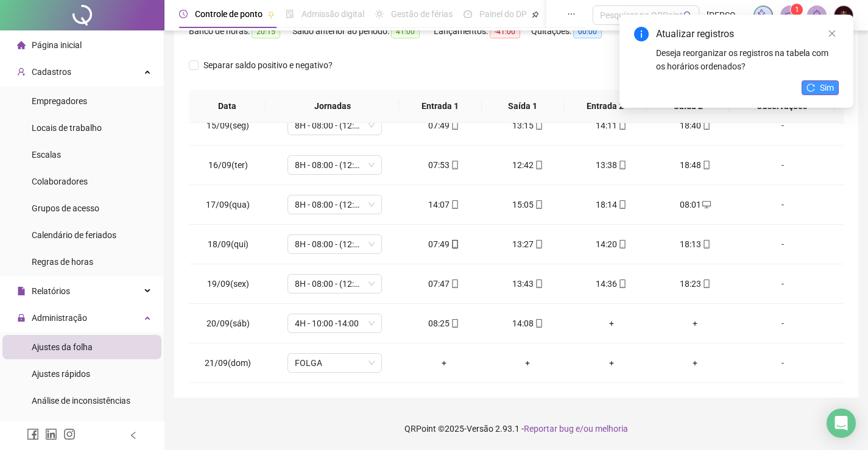 Image resolution: width=868 pixels, height=450 pixels. What do you see at coordinates (527, 165) in the screenshot?
I see `div: 12:42` at bounding box center [527, 165].